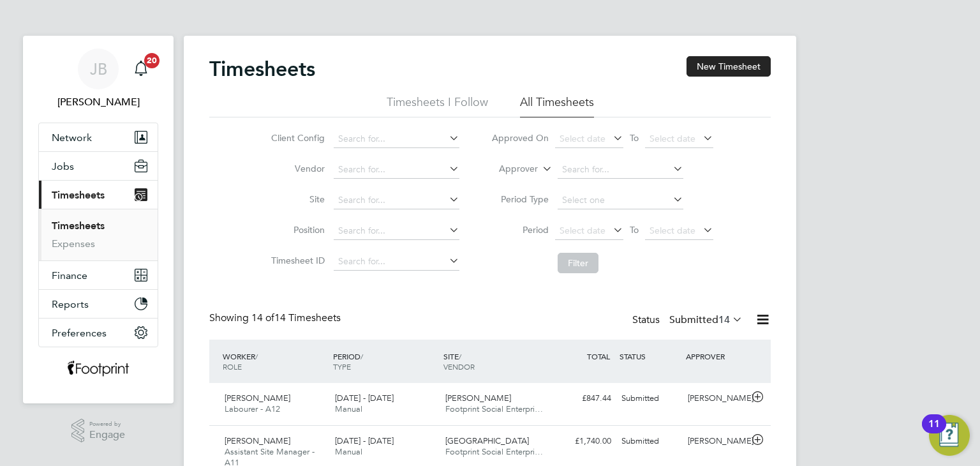 The height and width of the screenshot is (466, 980). Describe the element at coordinates (437, 106) in the screenshot. I see `li: Timesheets I Follow` at that location.